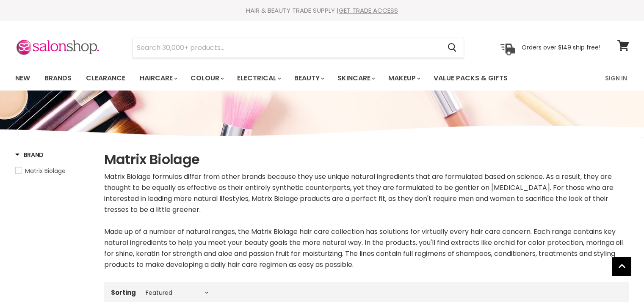 The image size is (644, 302). I want to click on a: Brands, so click(58, 78).